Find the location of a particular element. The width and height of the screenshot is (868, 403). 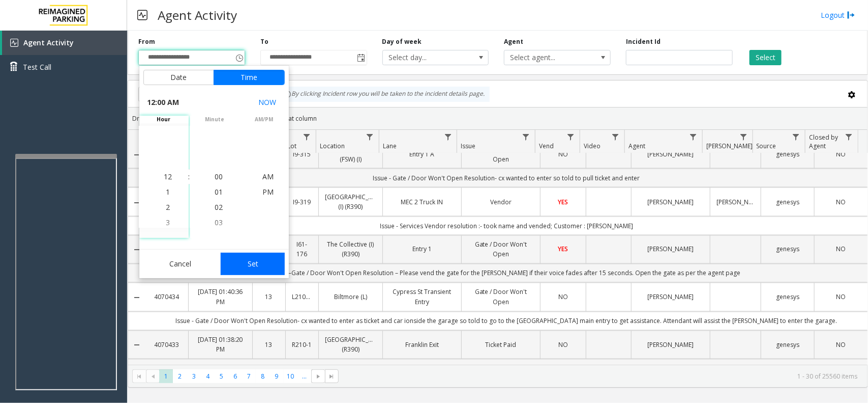

span: Location is located at coordinates (332, 145).